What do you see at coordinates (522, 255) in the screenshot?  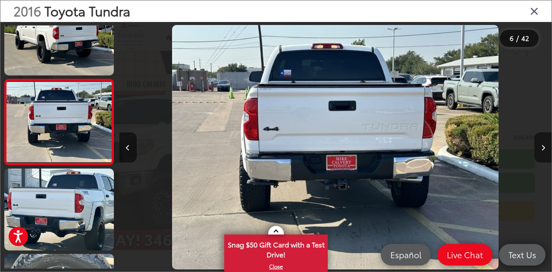 I see `a: Text Us` at bounding box center [522, 255].